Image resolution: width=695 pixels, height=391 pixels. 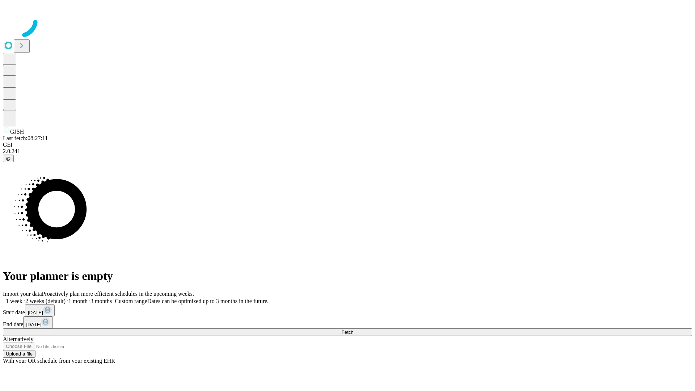 What do you see at coordinates (22, 294) in the screenshot?
I see `span: Import your data` at bounding box center [22, 294].